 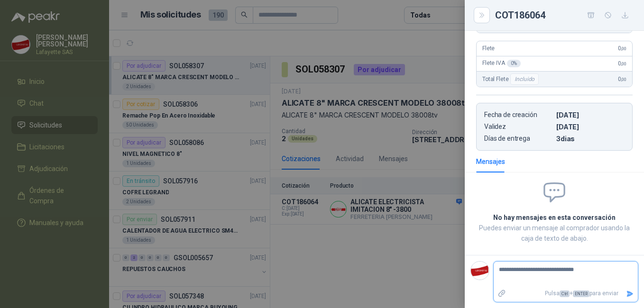 What do you see at coordinates (591, 138) in the screenshot?
I see `p: 3 dias` at bounding box center [591, 138].